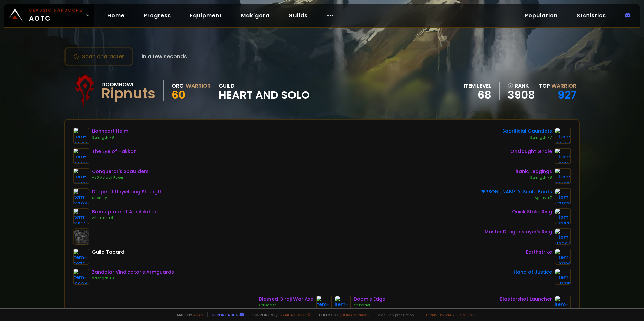 This screenshot has width=644, height=321. I want to click on a: Buy me a coffee, so click(294, 315).